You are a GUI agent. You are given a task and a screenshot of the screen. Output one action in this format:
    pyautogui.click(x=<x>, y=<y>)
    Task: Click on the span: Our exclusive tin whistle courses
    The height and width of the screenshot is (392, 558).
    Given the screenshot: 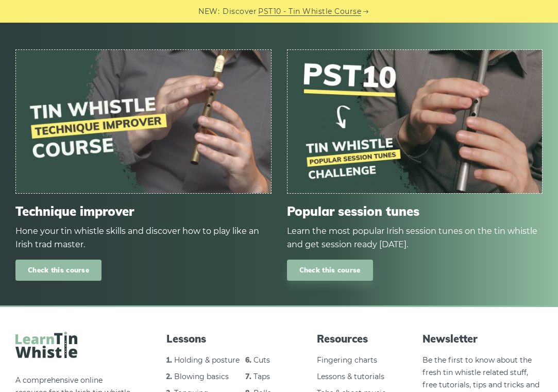 What is the action you would take?
    pyautogui.click(x=279, y=15)
    